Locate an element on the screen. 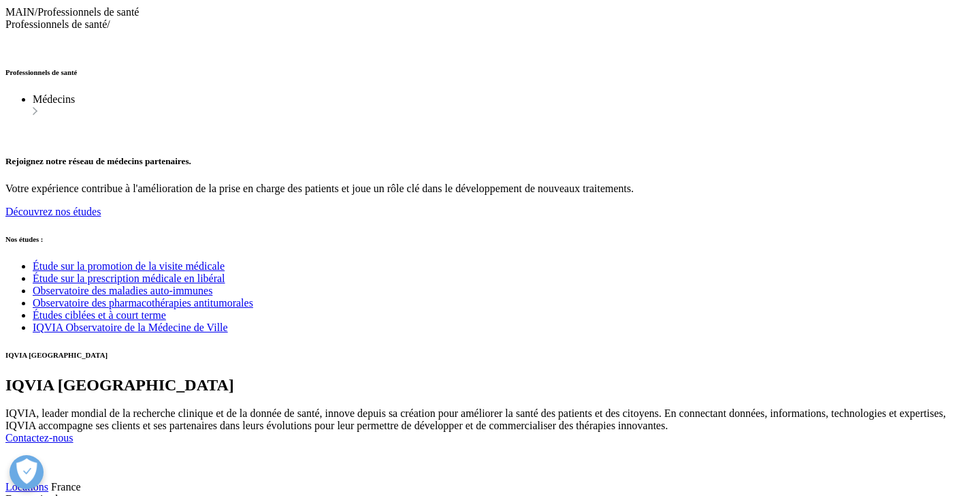  span: France is located at coordinates (66, 487).